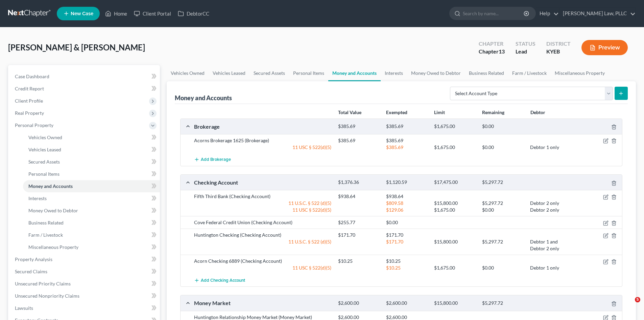  What do you see at coordinates (46, 222) in the screenshot?
I see `span: Business Related` at bounding box center [46, 222].